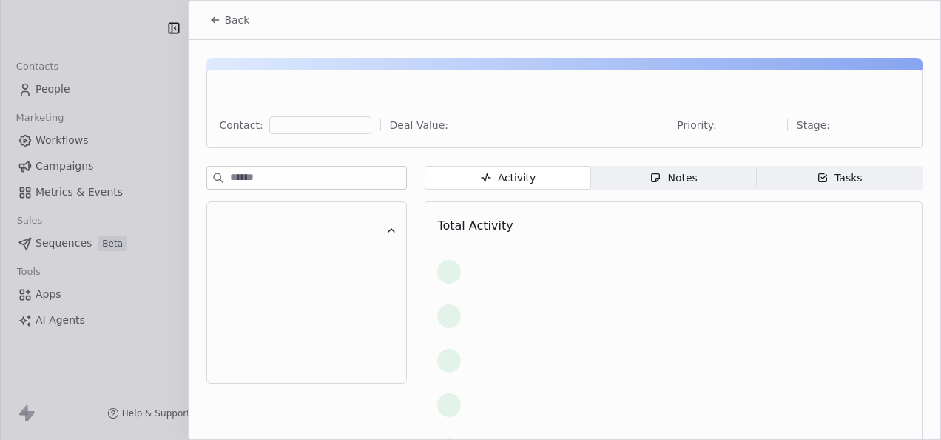 This screenshot has width=941, height=440. I want to click on span: Back, so click(237, 20).